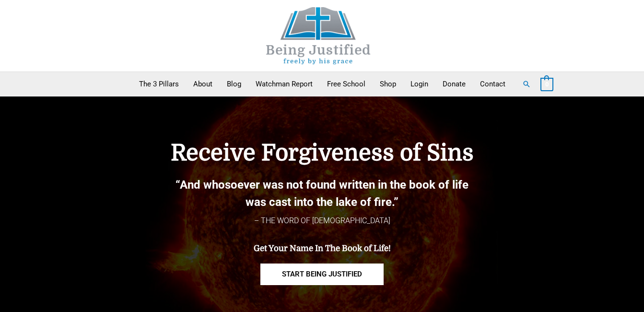  What do you see at coordinates (419, 84) in the screenshot?
I see `a: Login` at bounding box center [419, 84].